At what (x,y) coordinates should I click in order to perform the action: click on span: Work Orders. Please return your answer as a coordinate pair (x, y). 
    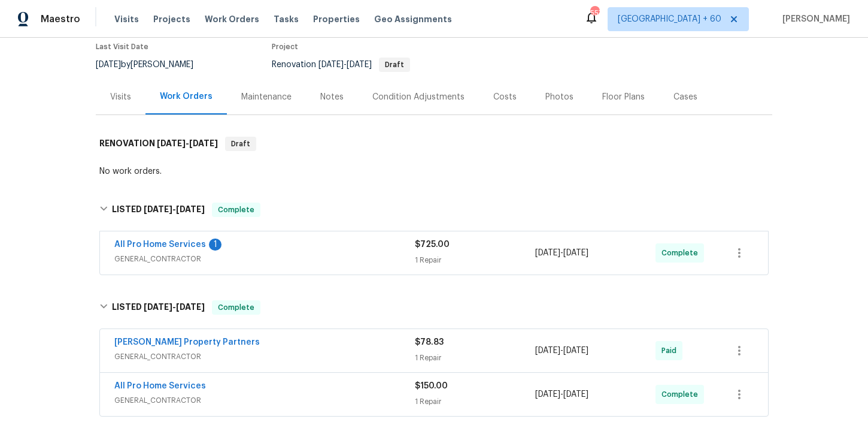
    Looking at the image, I should click on (232, 19).